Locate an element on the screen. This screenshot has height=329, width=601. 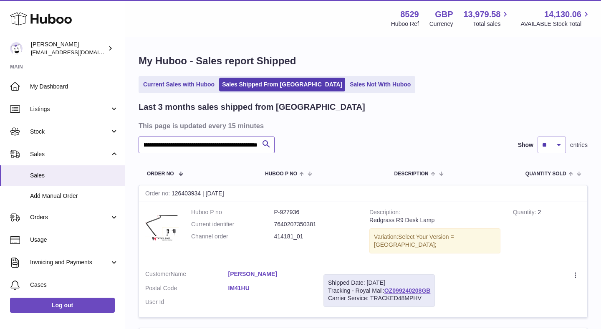
strong: 8529 is located at coordinates (409, 14).